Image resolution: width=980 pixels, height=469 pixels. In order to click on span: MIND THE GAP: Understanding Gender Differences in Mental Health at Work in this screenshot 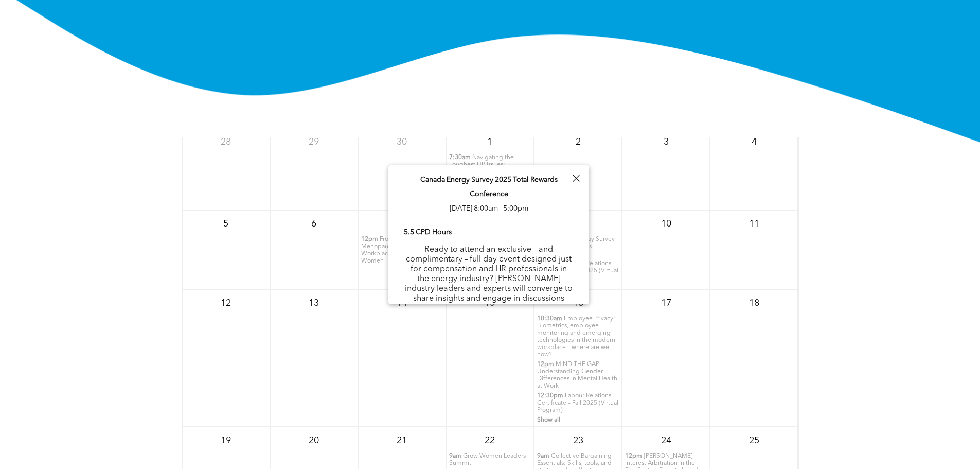, I will do `click(577, 375)`.